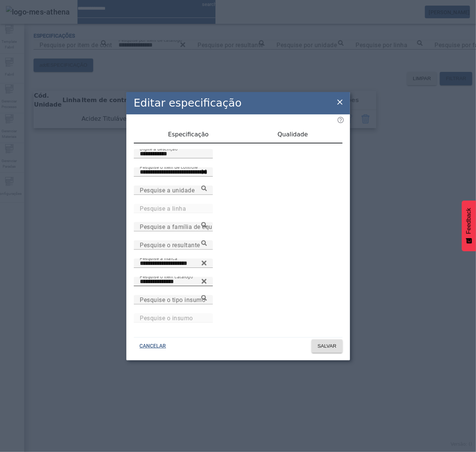 The height and width of the screenshot is (452, 476). I want to click on button: CANCELAR, so click(153, 346).